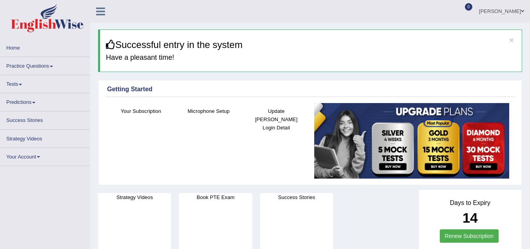  I want to click on a: Tests, so click(45, 82).